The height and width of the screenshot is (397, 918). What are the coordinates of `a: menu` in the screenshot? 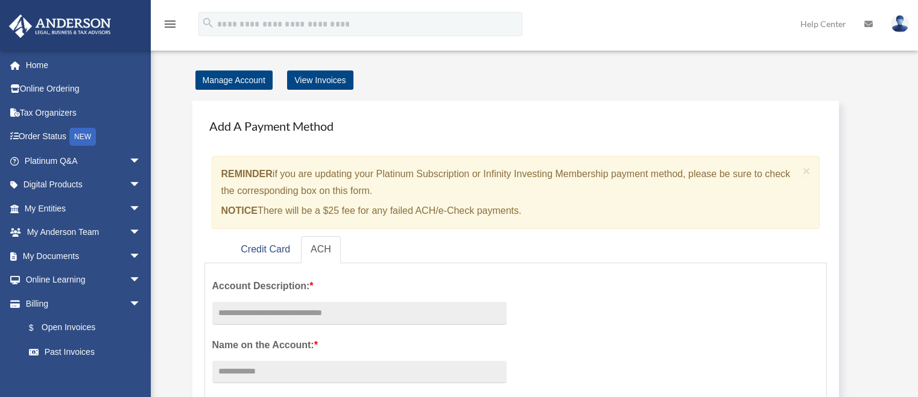 It's located at (170, 26).